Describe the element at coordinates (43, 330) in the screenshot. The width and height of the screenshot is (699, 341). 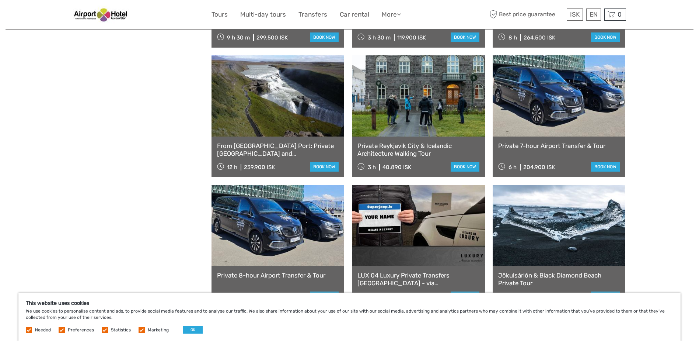
I see `label: Needed` at that location.